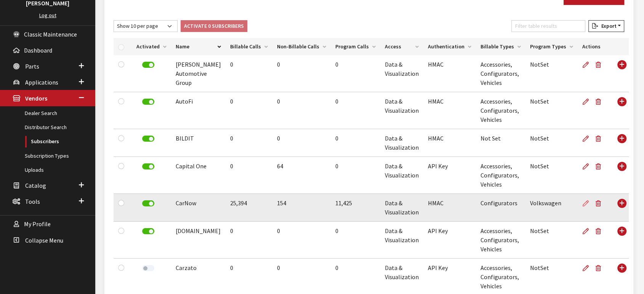  I want to click on span: Dashboard, so click(38, 51).